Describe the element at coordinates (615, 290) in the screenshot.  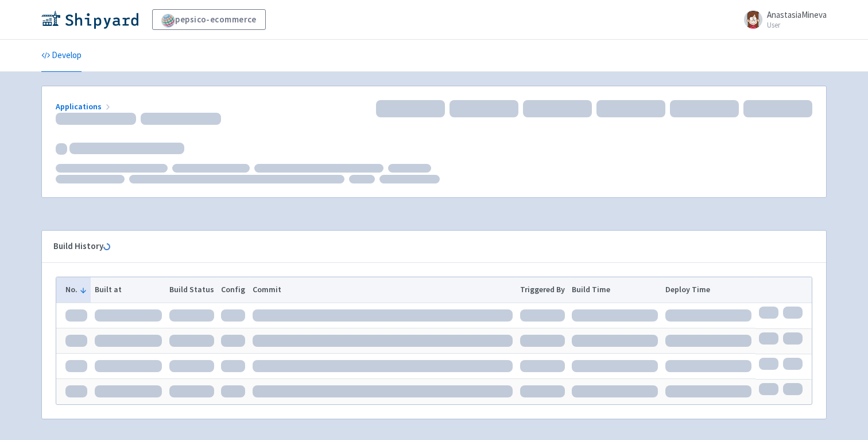
I see `th: Build Time` at that location.